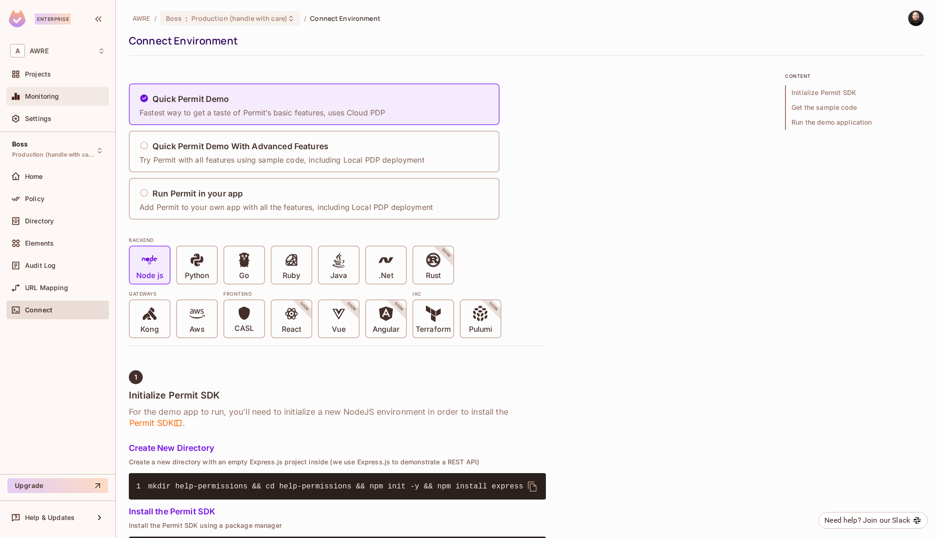 This screenshot has width=937, height=538. Describe the element at coordinates (337, 462) in the screenshot. I see `p: Create a new directory with an empty Express.js project inside (we use Express.js to demonstrate ...` at that location.